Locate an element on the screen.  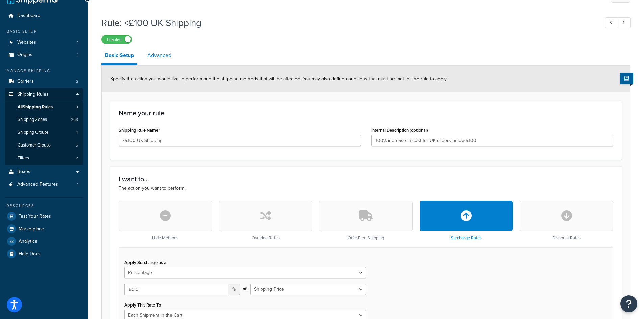
label: Enabled is located at coordinates (117, 39).